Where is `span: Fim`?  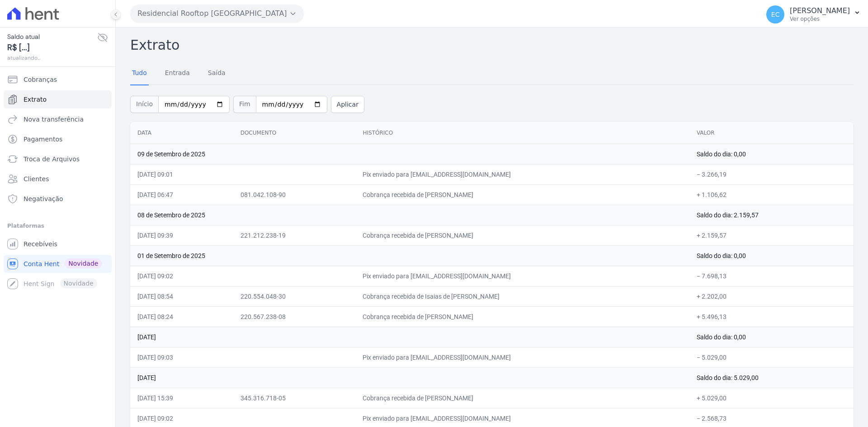 span: Fim is located at coordinates (244, 104).